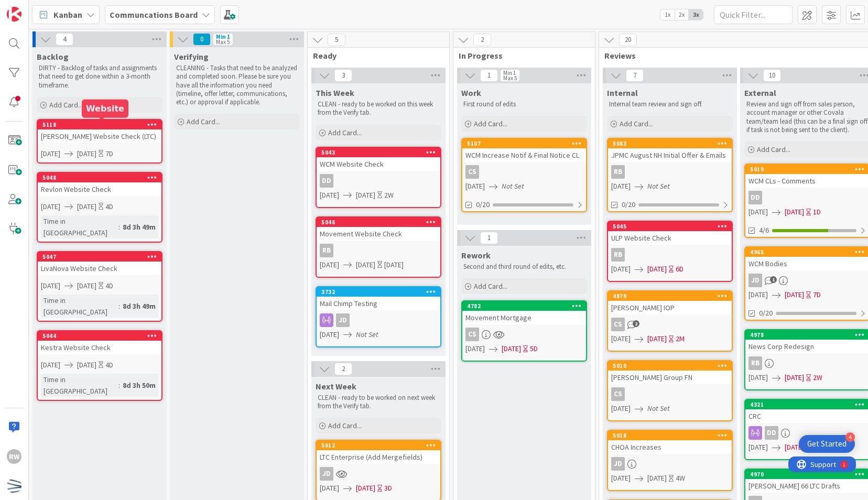  Describe the element at coordinates (658, 186) in the screenshot. I see `i: Not Set` at that location.